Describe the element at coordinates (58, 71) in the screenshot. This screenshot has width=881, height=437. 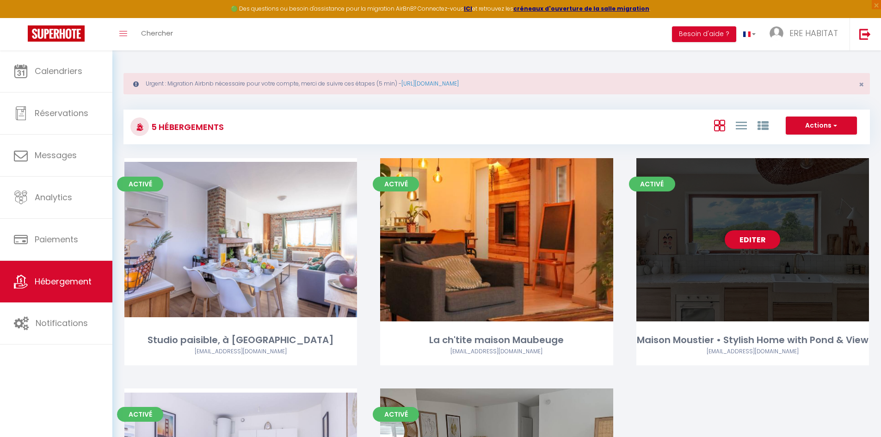
I see `span: Calendriers` at that location.